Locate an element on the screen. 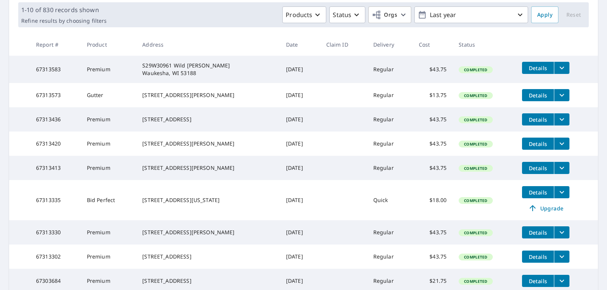 The width and height of the screenshot is (607, 290). th: Product is located at coordinates (108, 44).